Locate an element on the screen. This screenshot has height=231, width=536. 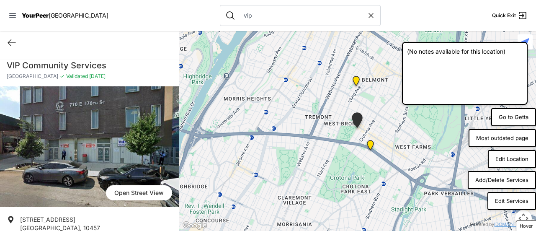
span: Validated is located at coordinates (77, 76).